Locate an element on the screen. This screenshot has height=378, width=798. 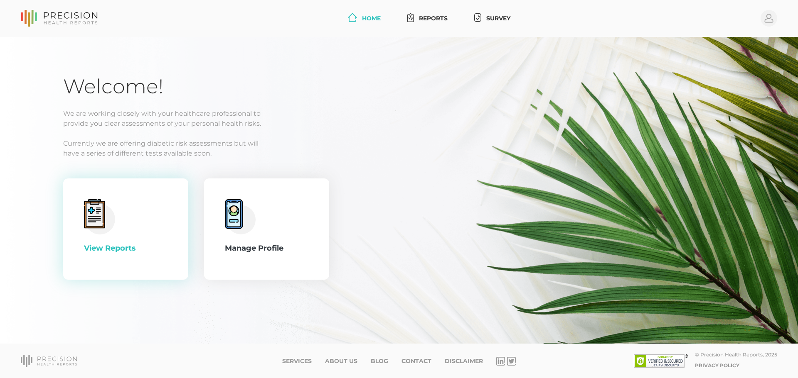
div: View Reports is located at coordinates (125, 248).